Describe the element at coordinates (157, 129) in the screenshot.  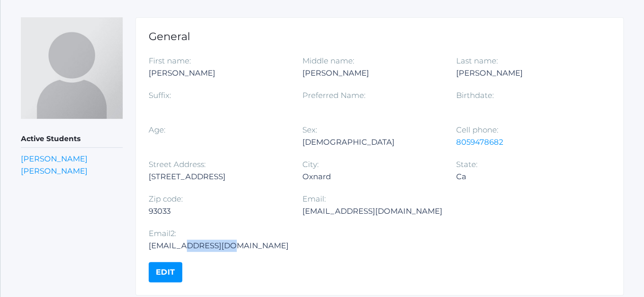
I see `label: Age:` at that location.